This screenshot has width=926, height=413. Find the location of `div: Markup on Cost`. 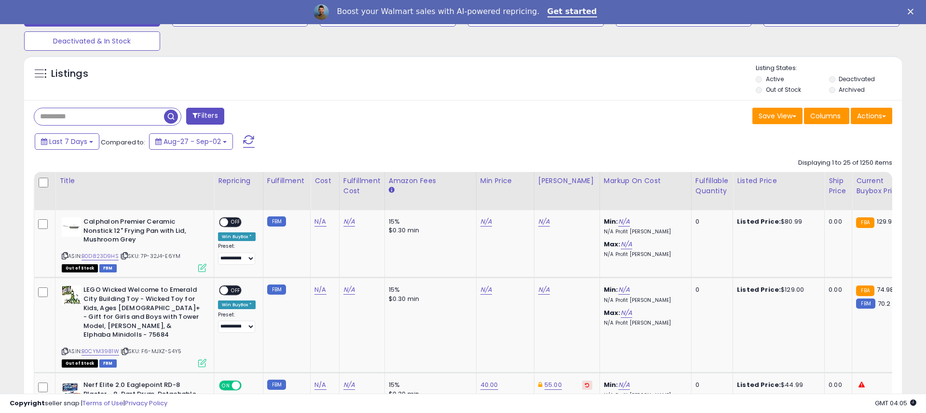

div: Markup on Cost is located at coordinates (646, 180).